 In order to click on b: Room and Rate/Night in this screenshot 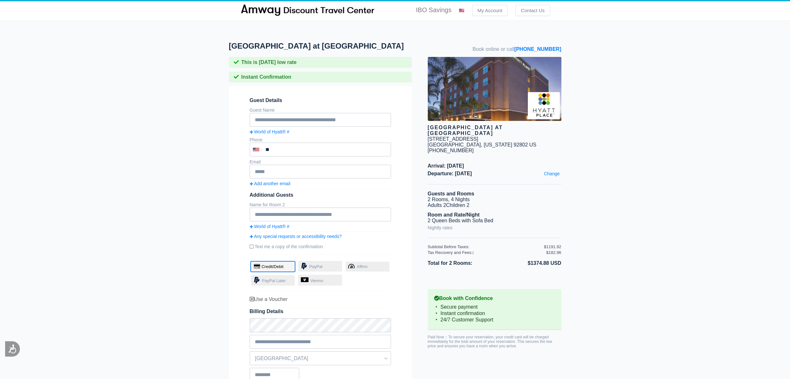, I will do `click(454, 214)`.